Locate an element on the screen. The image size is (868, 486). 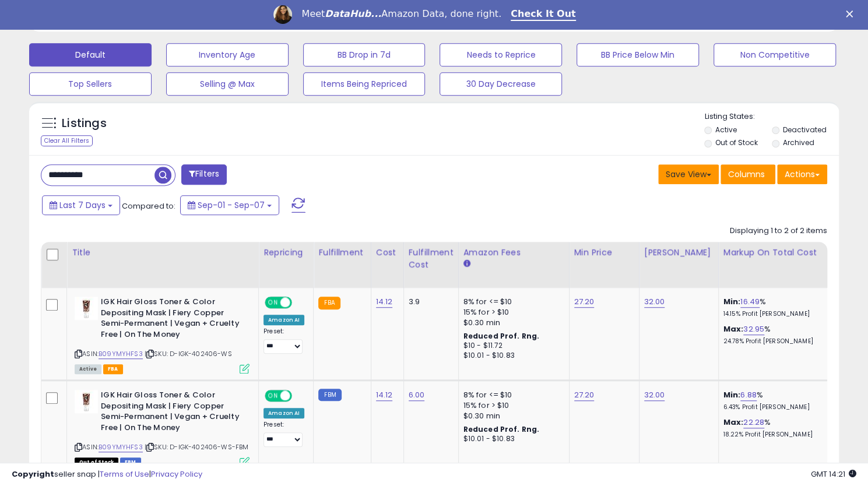
div: ASIN: is located at coordinates (162, 335).